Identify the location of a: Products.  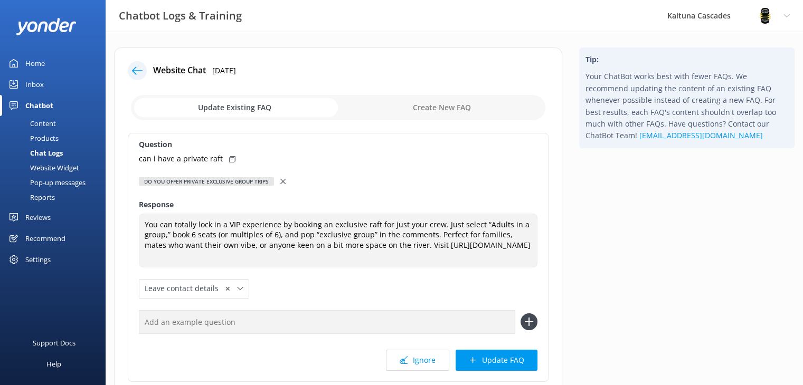
(56, 138).